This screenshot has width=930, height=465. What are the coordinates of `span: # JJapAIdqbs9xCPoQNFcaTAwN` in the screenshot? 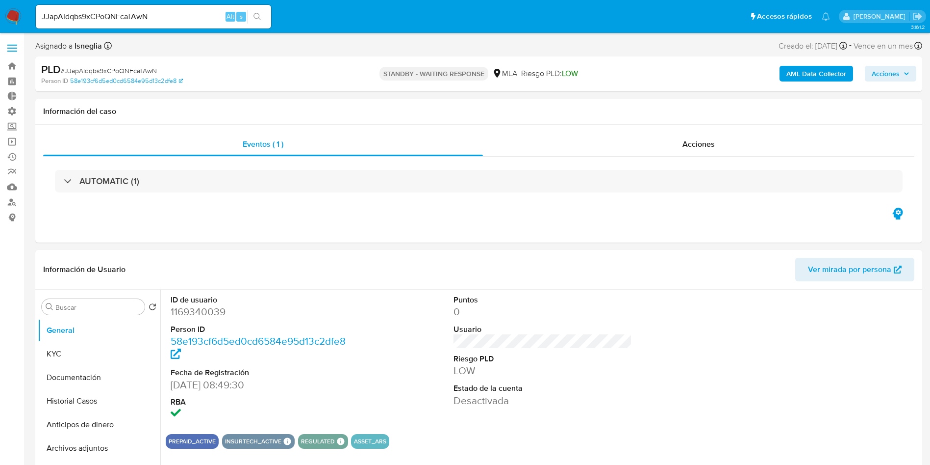 It's located at (109, 71).